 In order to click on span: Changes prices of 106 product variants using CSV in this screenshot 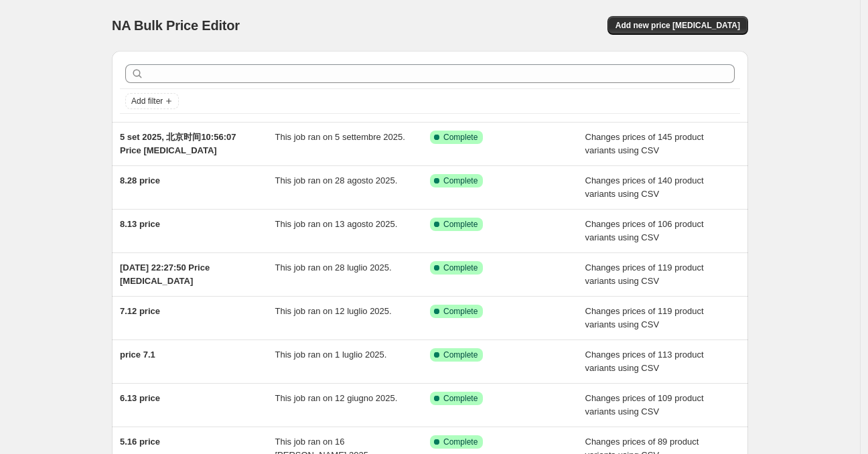, I will do `click(644, 230)`.